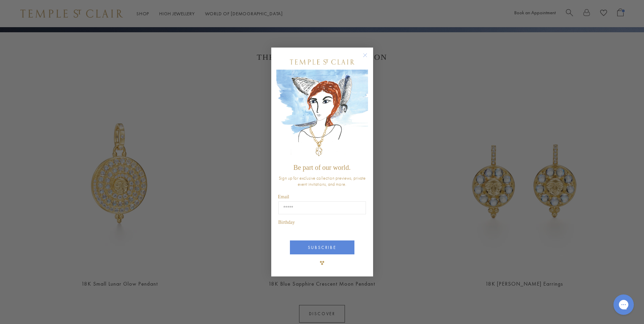 The width and height of the screenshot is (644, 324). What do you see at coordinates (13, 12) in the screenshot?
I see `button: Gorgias live chat` at bounding box center [13, 12].